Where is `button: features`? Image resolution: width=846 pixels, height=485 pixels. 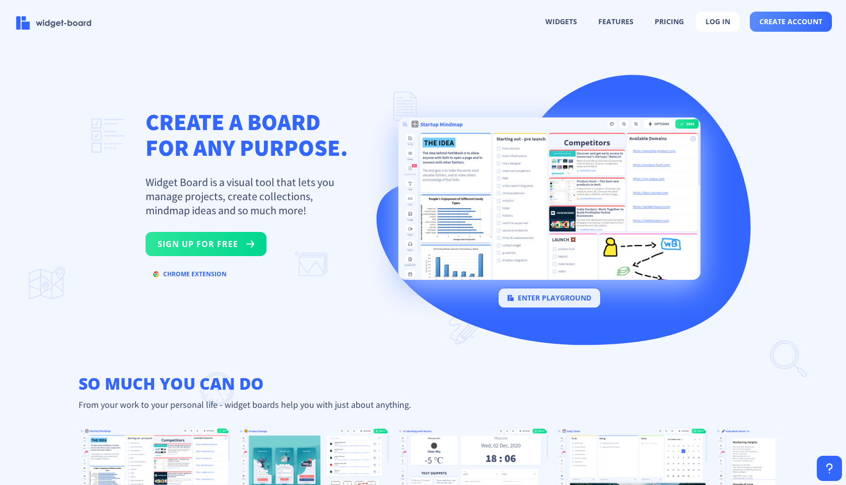
button: features is located at coordinates (616, 22).